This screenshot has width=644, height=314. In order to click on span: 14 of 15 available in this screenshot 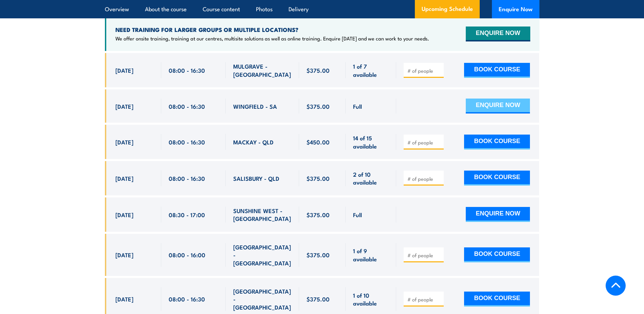, I will do `click(371, 142)`.